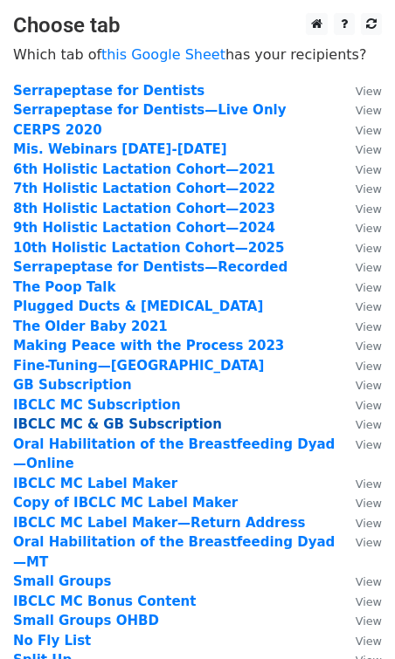  What do you see at coordinates (104, 602) in the screenshot?
I see `a: IBCLC MC Bonus Content` at bounding box center [104, 602].